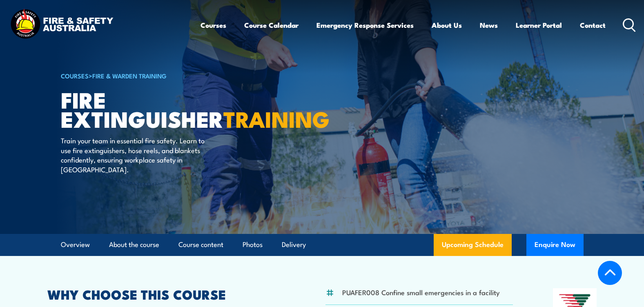  Describe the element at coordinates (489, 25) in the screenshot. I see `a: News` at that location.